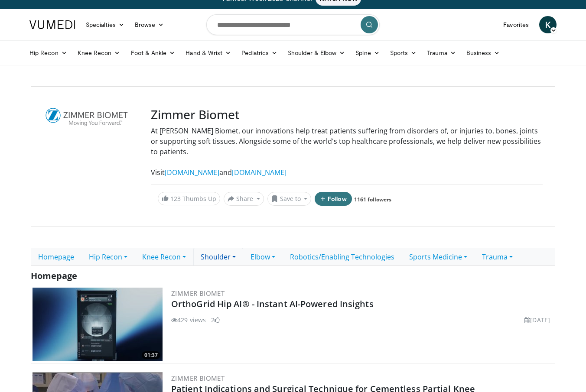 This screenshot has width=586, height=392. What do you see at coordinates (54, 276) in the screenshot?
I see `span: Homepage` at bounding box center [54, 276].